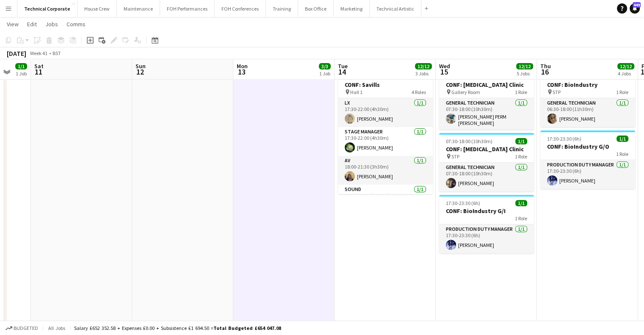 The height and width of the screenshot is (335, 644). What do you see at coordinates (242, 66) in the screenshot?
I see `span: Mon` at bounding box center [242, 66].